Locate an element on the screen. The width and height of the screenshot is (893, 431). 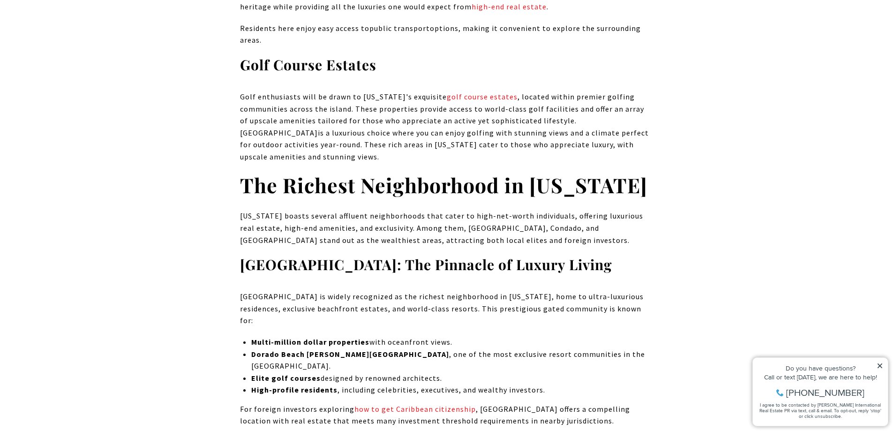
a: golf course estates - open in a new tab is located at coordinates (482, 97).